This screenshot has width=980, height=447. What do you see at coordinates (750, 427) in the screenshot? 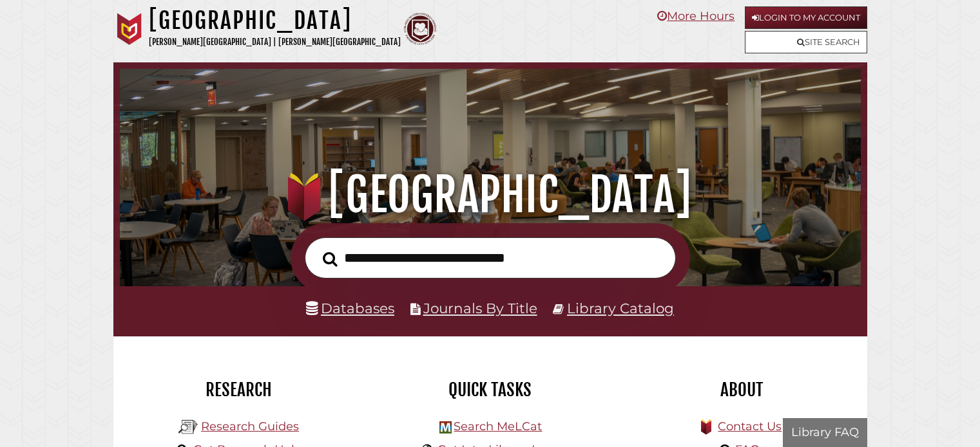
I see `a: Contact Us` at bounding box center [750, 427].